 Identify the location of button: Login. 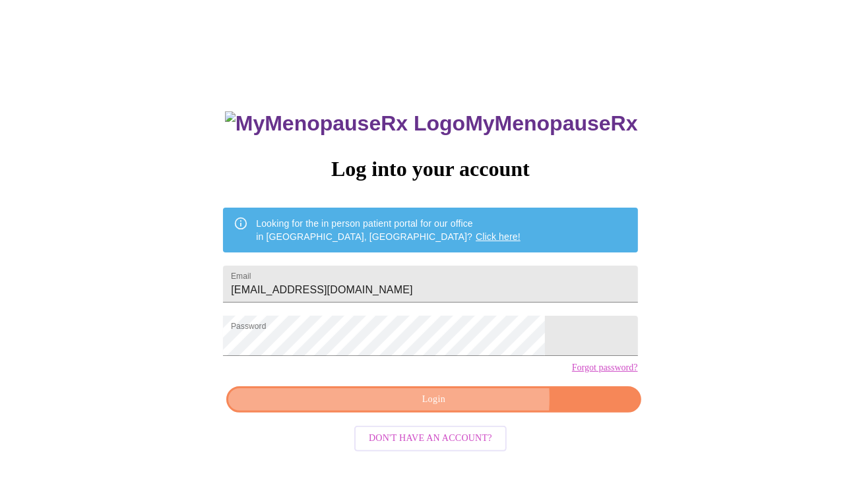
(433, 400).